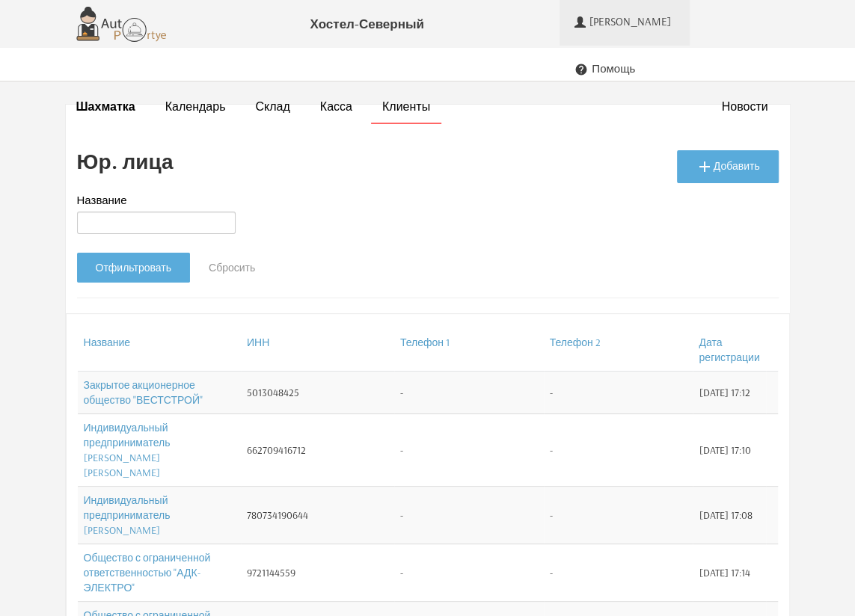 The width and height of the screenshot is (855, 616). I want to click on td: 9721144559, so click(317, 573).